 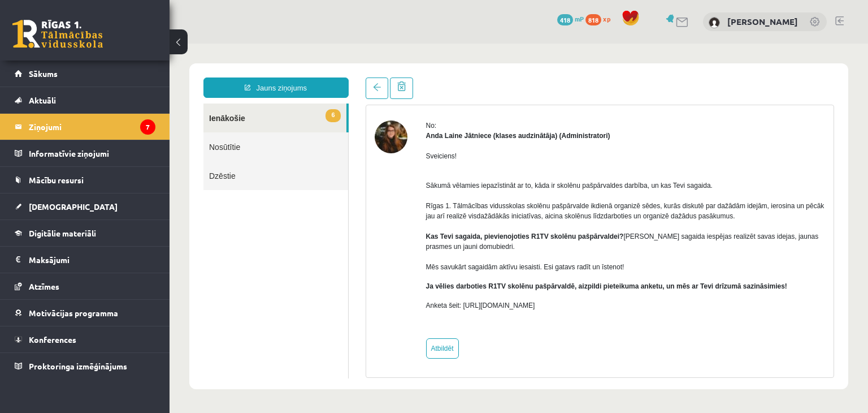 What do you see at coordinates (42, 100) in the screenshot?
I see `span: Aktuāli` at bounding box center [42, 100].